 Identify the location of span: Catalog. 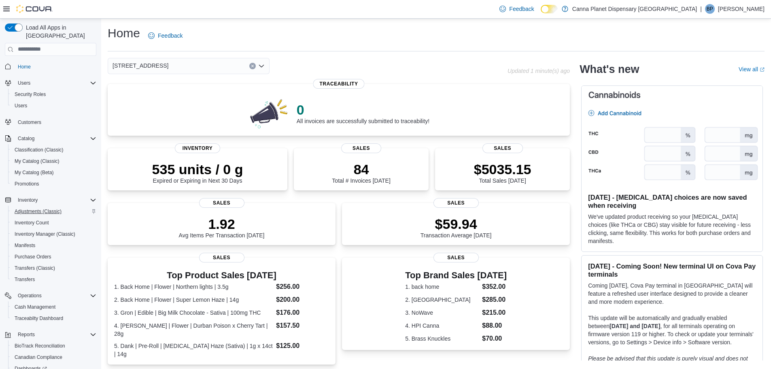
(26, 138).